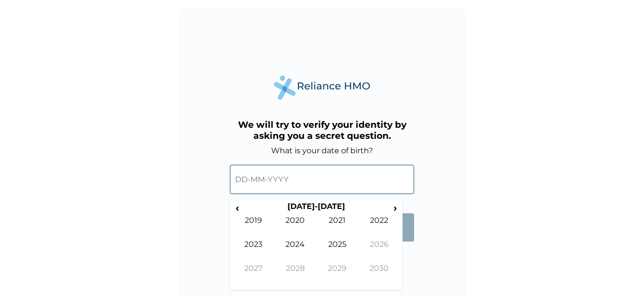 This screenshot has width=644, height=305. What do you see at coordinates (337, 228) in the screenshot?
I see `td: 2021` at bounding box center [337, 228].